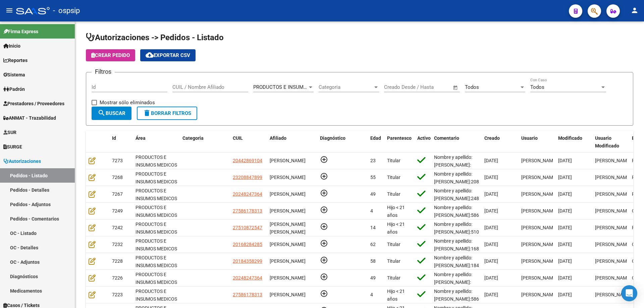 The image size is (644, 308). Describe the element at coordinates (457, 142) in the screenshot. I see `datatable-header-cell: Comentario` at that location.